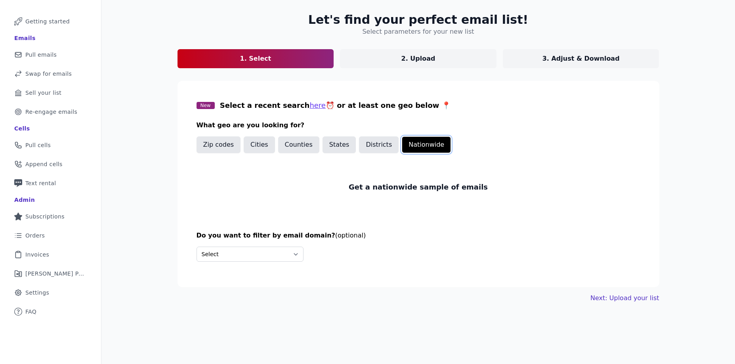  Describe the element at coordinates (256, 59) in the screenshot. I see `p: 1. Select` at that location.